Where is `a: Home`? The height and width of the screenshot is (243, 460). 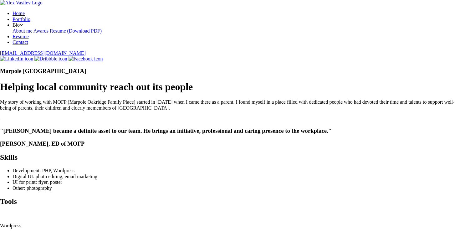
a: Home is located at coordinates (18, 13).